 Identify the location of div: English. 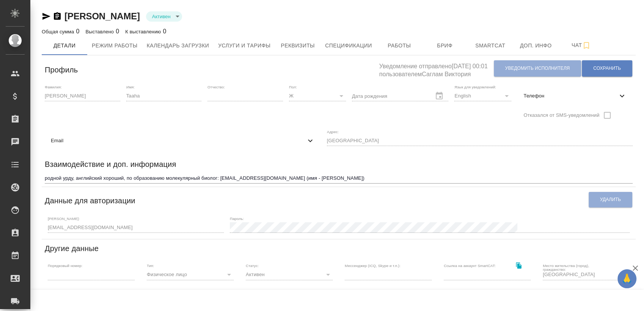
(483, 96).